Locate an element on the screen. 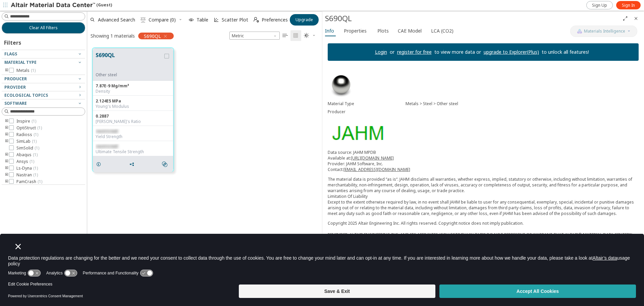  img: Material Type Image is located at coordinates (341, 85).